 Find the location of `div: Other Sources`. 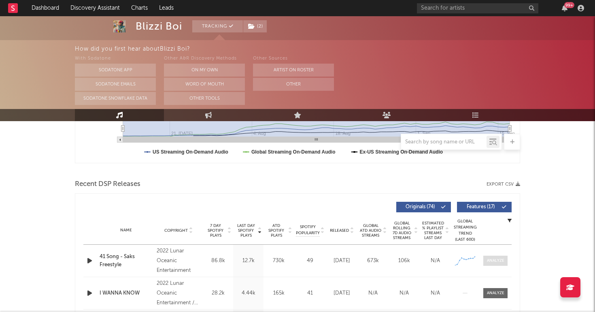

div: Other Sources is located at coordinates (294, 59).